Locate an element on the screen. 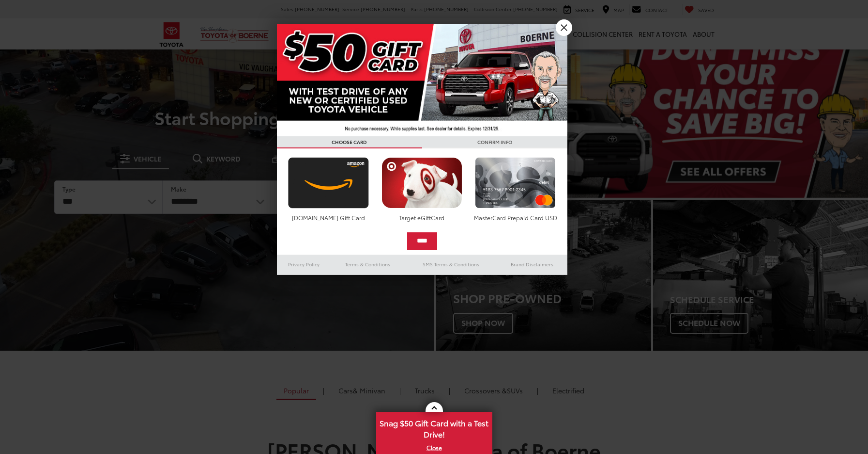 This screenshot has height=454, width=868. a: Terms & Conditions is located at coordinates (367, 264).